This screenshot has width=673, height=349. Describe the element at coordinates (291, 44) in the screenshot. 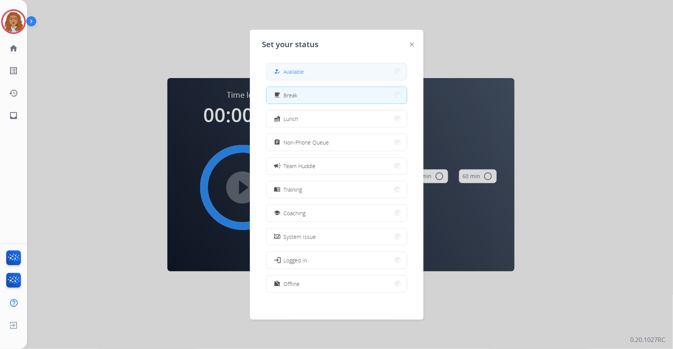

I see `span: Set your status` at that location.